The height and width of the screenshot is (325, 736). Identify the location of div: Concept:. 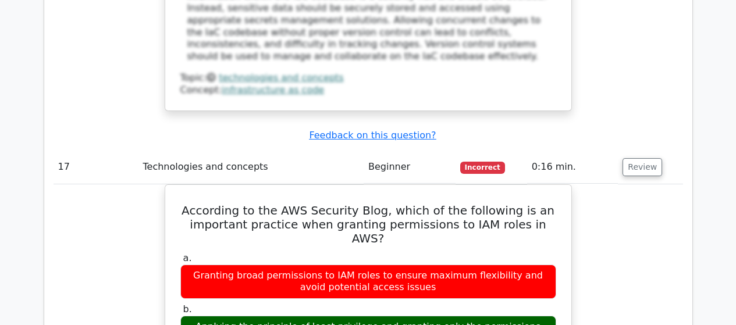
(368, 90).